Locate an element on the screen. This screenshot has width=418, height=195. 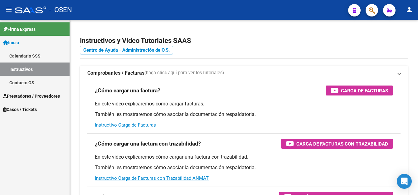
span: Prestadores / Proveedores is located at coordinates (31, 96).